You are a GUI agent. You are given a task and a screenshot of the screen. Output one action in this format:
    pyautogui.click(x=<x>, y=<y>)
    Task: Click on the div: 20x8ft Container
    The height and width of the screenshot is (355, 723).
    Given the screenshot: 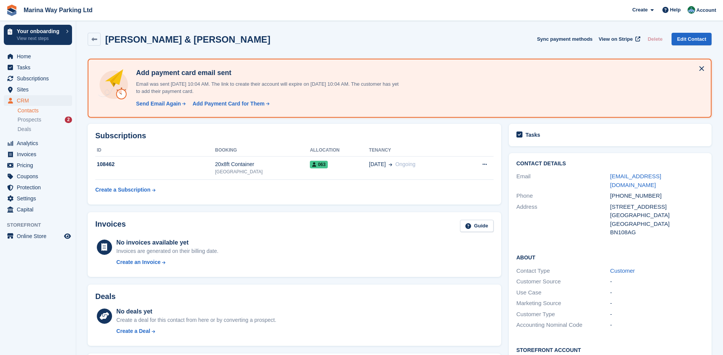 What is the action you would take?
    pyautogui.click(x=262, y=164)
    